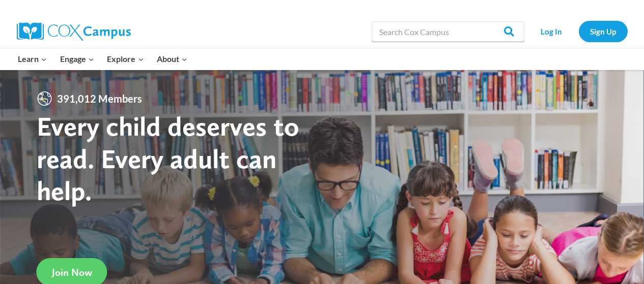 The height and width of the screenshot is (284, 644). I want to click on a: Sign Up, so click(603, 31).